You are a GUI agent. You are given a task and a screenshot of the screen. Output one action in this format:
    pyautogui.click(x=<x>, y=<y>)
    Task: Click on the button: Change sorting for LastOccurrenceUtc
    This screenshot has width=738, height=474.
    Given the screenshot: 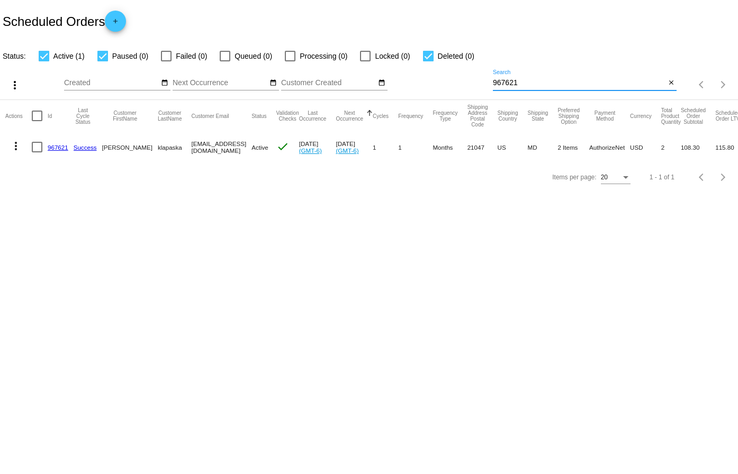 What is the action you would take?
    pyautogui.click(x=313, y=116)
    